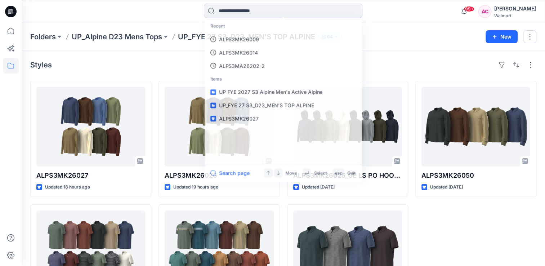 The height and width of the screenshot is (266, 545). Describe the element at coordinates (239, 39) in the screenshot. I see `p: ALPS3MK26009` at that location.